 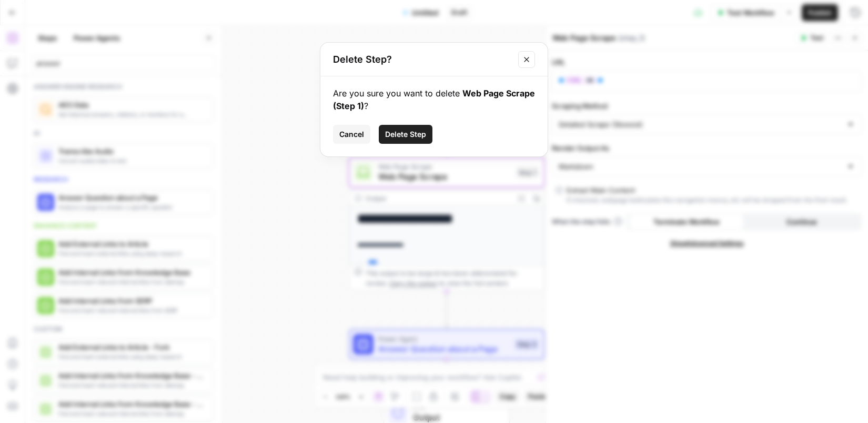 What do you see at coordinates (352, 134) in the screenshot?
I see `button: Cancel` at bounding box center [352, 134].